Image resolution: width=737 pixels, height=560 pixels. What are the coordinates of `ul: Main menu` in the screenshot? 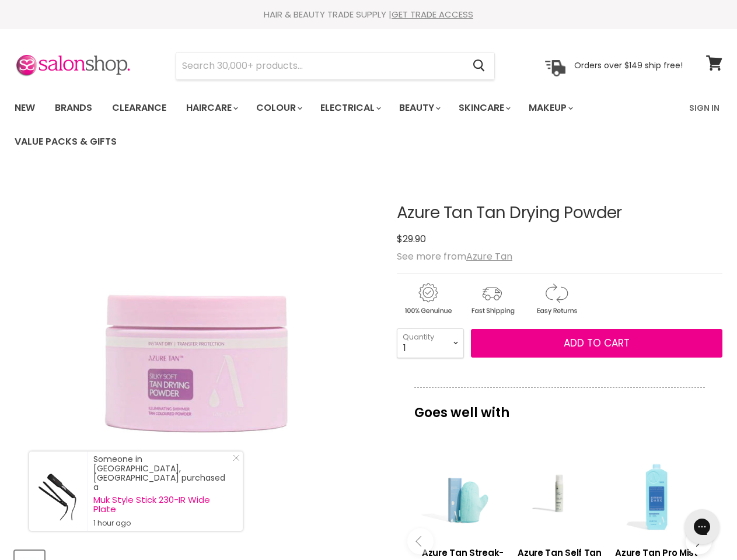 It's located at (344, 125).